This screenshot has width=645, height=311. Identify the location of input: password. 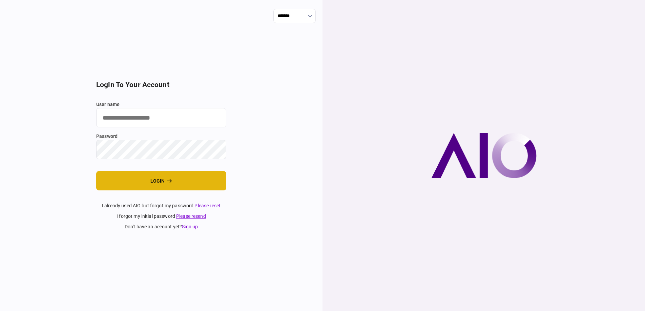
(161, 149).